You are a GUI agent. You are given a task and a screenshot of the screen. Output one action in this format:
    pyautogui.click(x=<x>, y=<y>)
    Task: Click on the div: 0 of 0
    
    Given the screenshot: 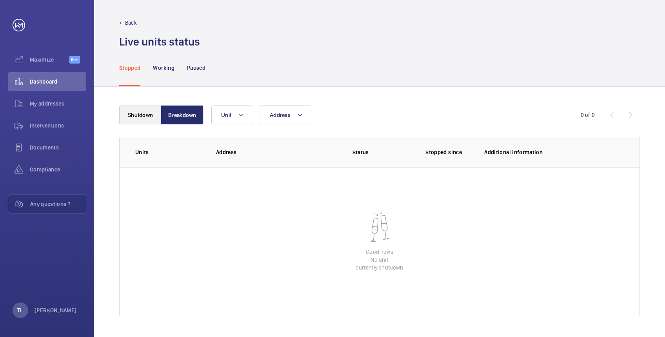 What is the action you would take?
    pyautogui.click(x=588, y=115)
    